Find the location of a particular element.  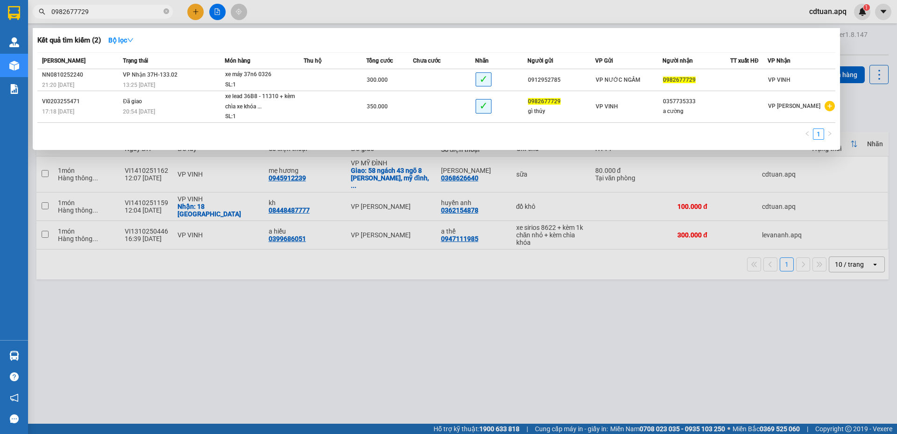

span: VP Gửi is located at coordinates (604, 61).